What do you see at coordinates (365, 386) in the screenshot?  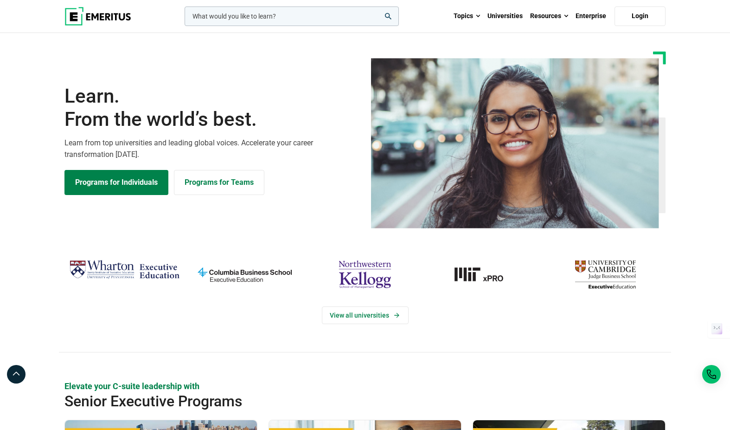 I see `p: Elevate your C-suite leadership with` at bounding box center [365, 386].